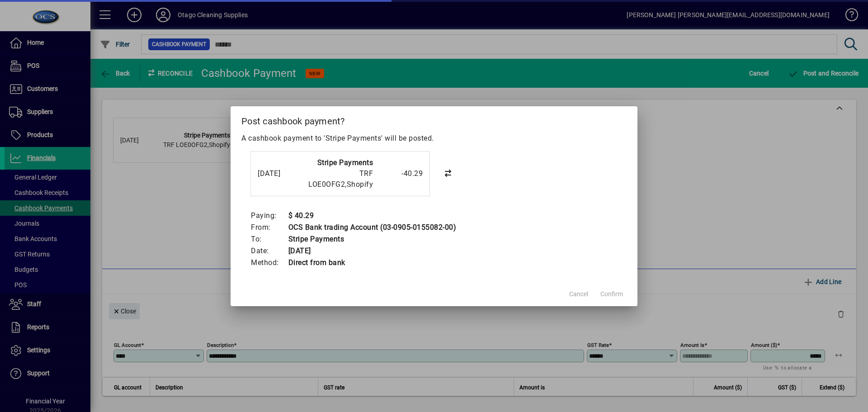 This screenshot has height=412, width=868. What do you see at coordinates (373, 263) in the screenshot?
I see `td: Direct from bank` at bounding box center [373, 263].